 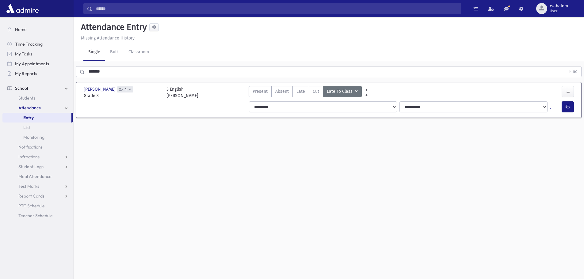 I want to click on span: Entry, so click(x=29, y=118).